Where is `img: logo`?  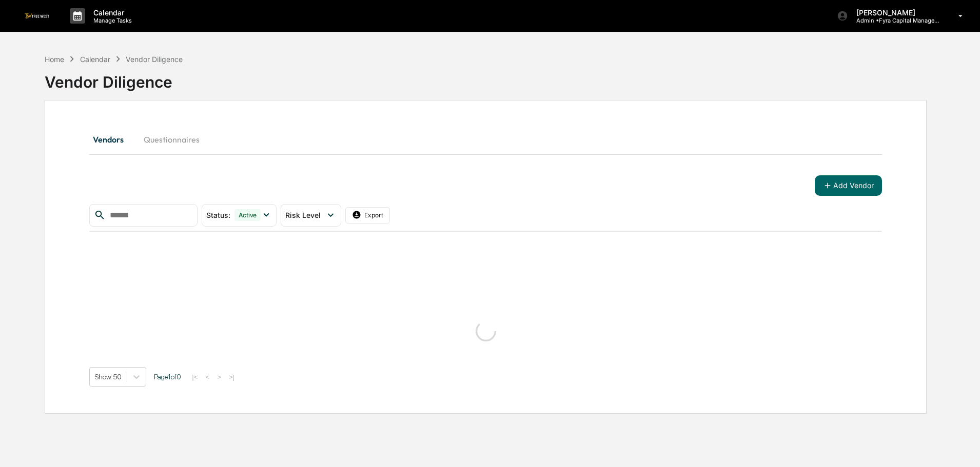 img: logo is located at coordinates (37, 16).